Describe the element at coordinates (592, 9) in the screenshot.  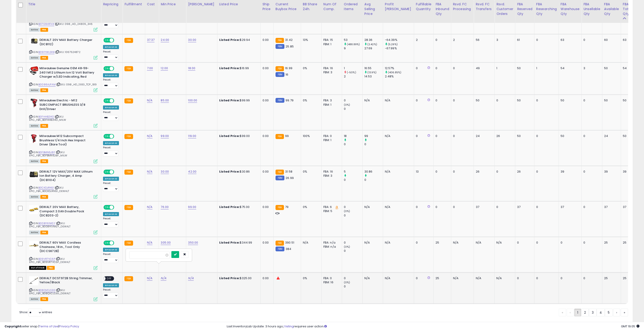
I see `div: FBA Unsellable Qty` at that location.